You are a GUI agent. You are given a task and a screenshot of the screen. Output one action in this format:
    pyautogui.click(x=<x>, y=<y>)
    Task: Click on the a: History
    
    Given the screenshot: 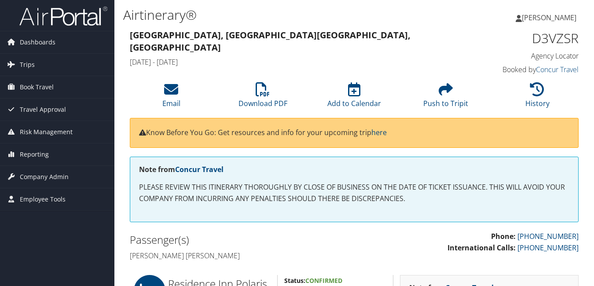 What is the action you would take?
    pyautogui.click(x=537, y=98)
    